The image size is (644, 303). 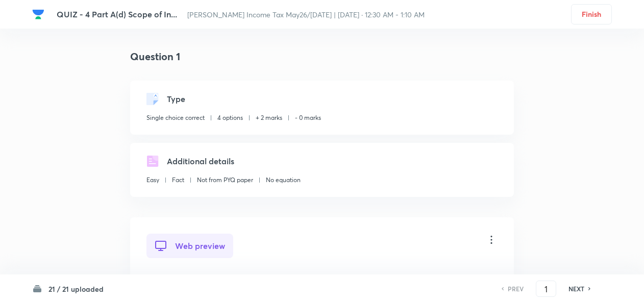 I want to click on span: Web preview, so click(x=200, y=246).